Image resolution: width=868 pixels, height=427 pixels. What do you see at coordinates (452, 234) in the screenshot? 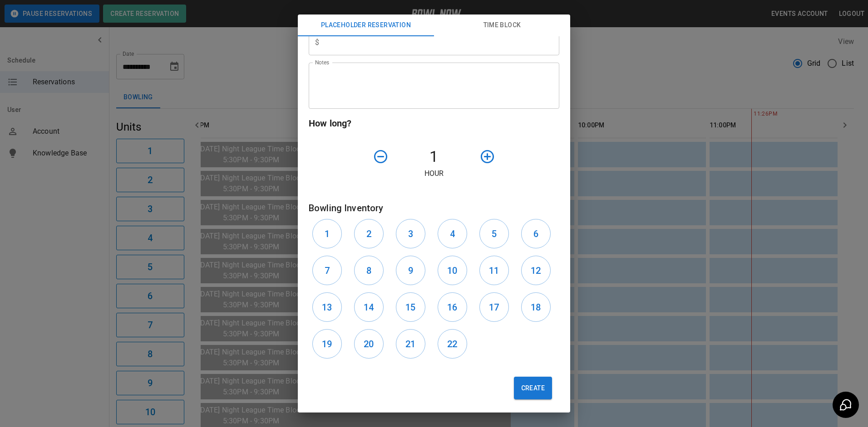
I see `h6: 4` at bounding box center [452, 234].